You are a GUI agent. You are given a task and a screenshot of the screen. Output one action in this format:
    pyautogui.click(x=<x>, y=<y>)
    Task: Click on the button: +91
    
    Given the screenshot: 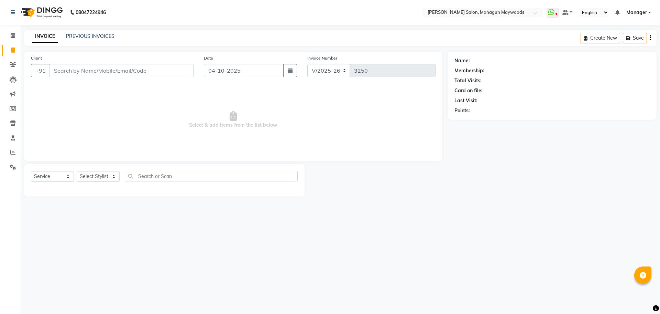 What is the action you would take?
    pyautogui.click(x=41, y=70)
    